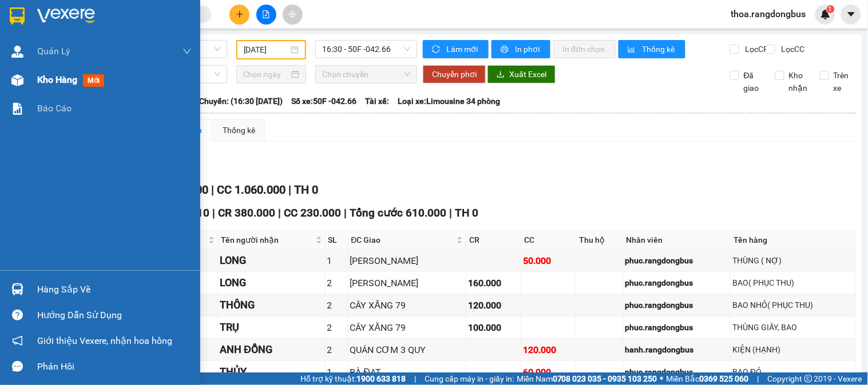  I want to click on span: 1, so click(830, 9).